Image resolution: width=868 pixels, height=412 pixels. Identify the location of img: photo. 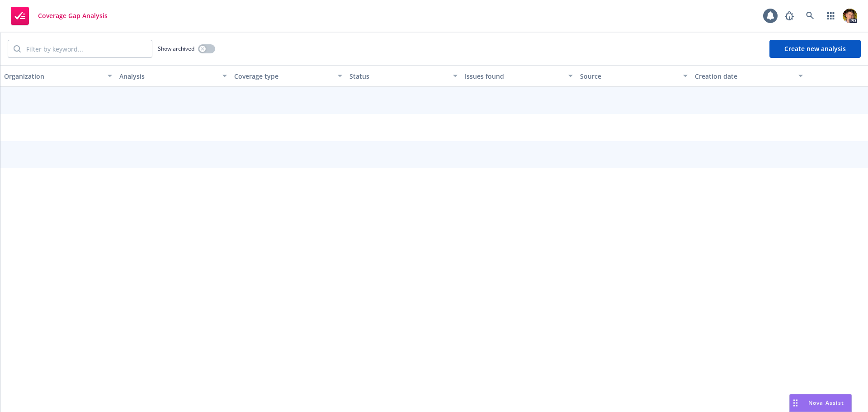
(850, 16).